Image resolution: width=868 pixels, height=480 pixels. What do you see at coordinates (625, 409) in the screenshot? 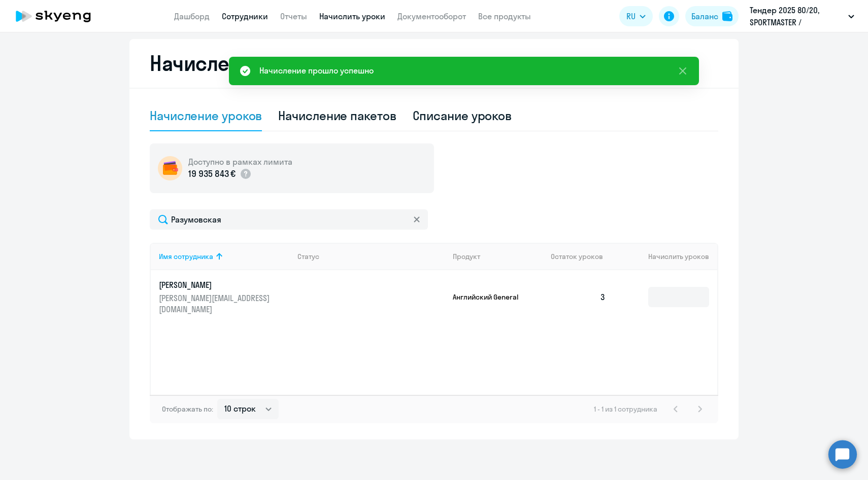
I see `span: 1 - 1 из 1 сотрудника` at bounding box center [625, 409].